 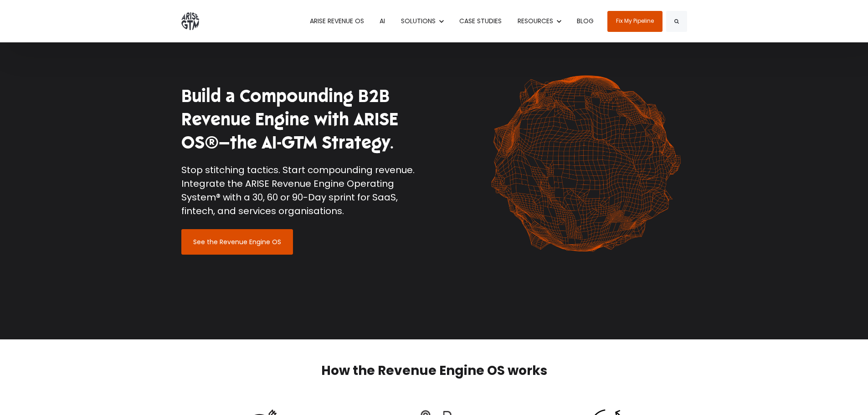 I want to click on span: Show submenu for RESOURCES, so click(x=518, y=17).